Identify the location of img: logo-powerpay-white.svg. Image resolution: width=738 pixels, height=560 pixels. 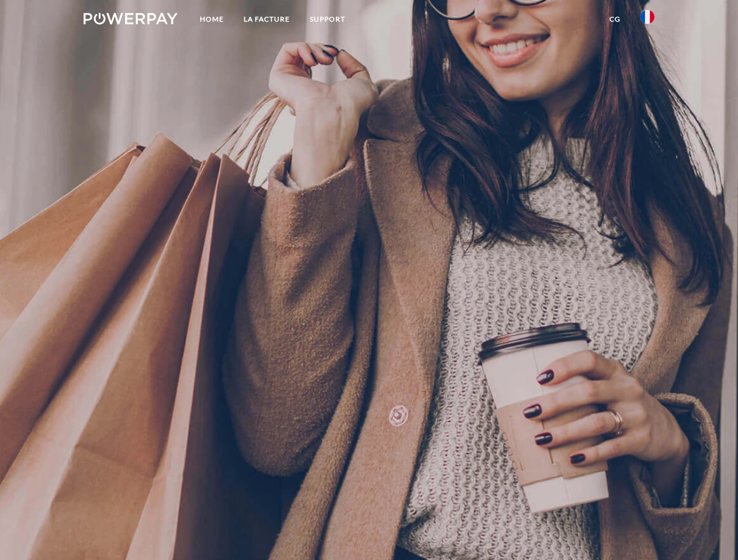
(131, 19).